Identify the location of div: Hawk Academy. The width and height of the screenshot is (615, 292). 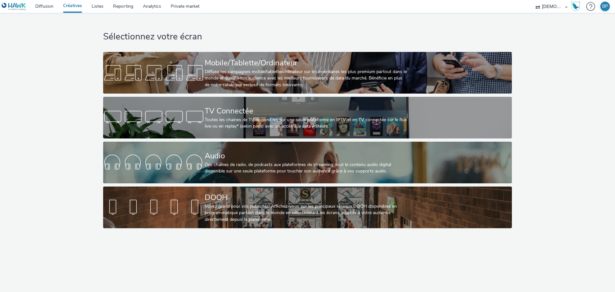
(575, 6).